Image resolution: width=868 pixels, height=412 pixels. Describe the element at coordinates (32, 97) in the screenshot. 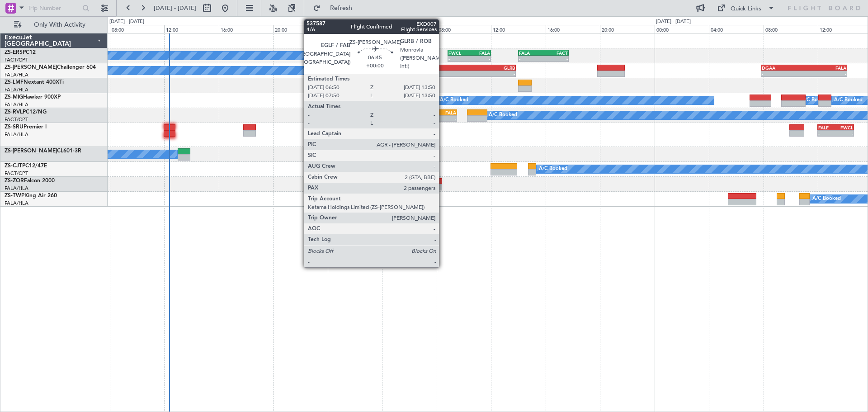

I see `a: ZS-MIGHawker 900XP` at that location.